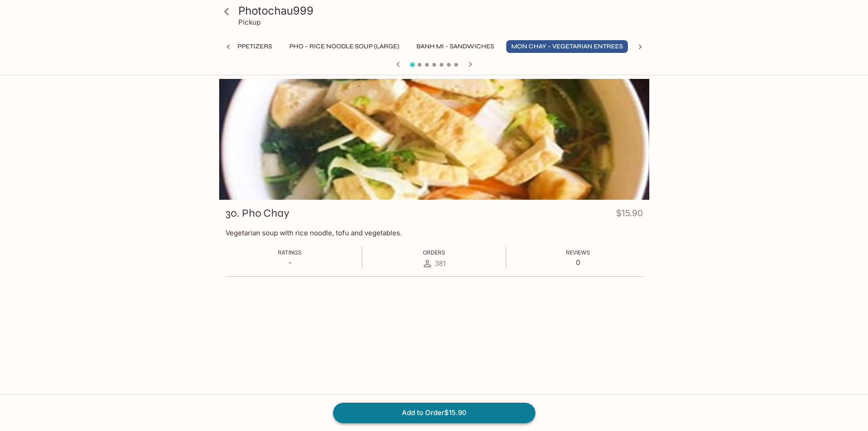 This screenshot has height=431, width=868. I want to click on h4: $15.90, so click(629, 214).